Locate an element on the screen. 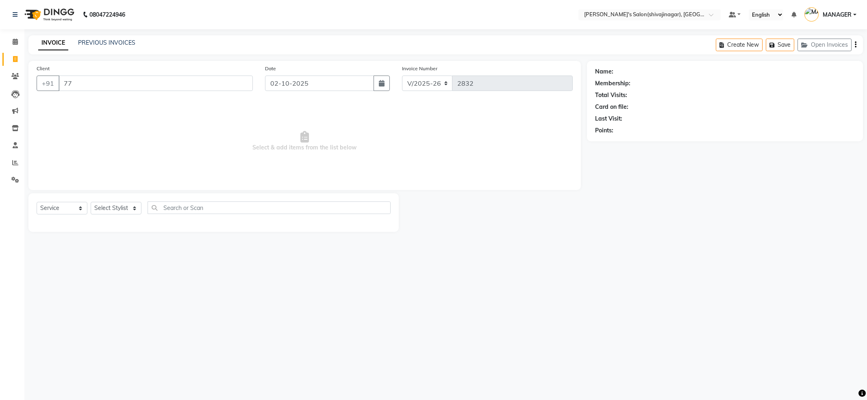  label: Client is located at coordinates (43, 69).